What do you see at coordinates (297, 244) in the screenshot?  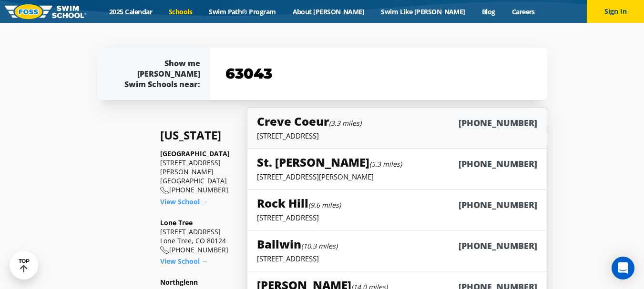 I see `h5: Ballwin` at bounding box center [297, 244].